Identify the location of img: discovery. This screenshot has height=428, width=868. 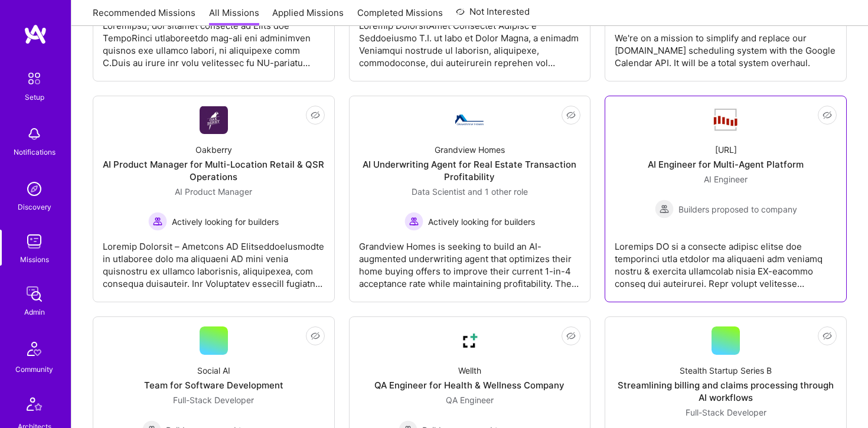
(34, 189).